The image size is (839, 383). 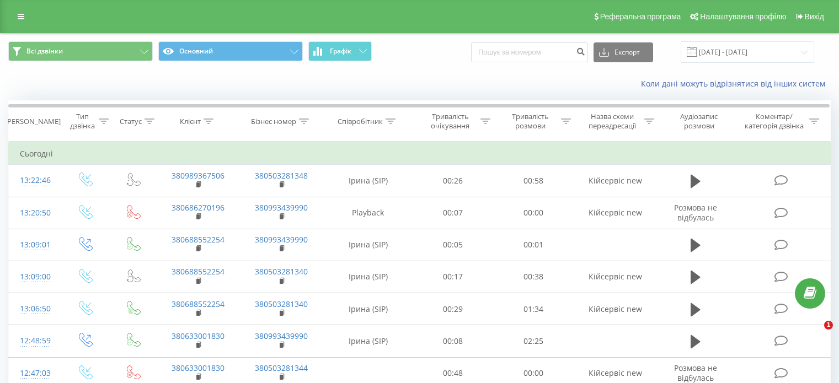 What do you see at coordinates (623, 52) in the screenshot?
I see `button: Експорт` at bounding box center [623, 52].